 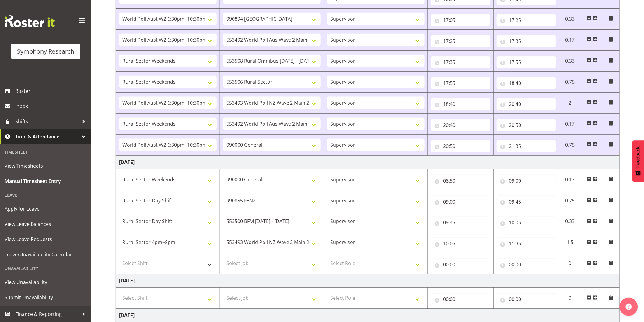 I want to click on a: View Leave Balances, so click(x=46, y=224).